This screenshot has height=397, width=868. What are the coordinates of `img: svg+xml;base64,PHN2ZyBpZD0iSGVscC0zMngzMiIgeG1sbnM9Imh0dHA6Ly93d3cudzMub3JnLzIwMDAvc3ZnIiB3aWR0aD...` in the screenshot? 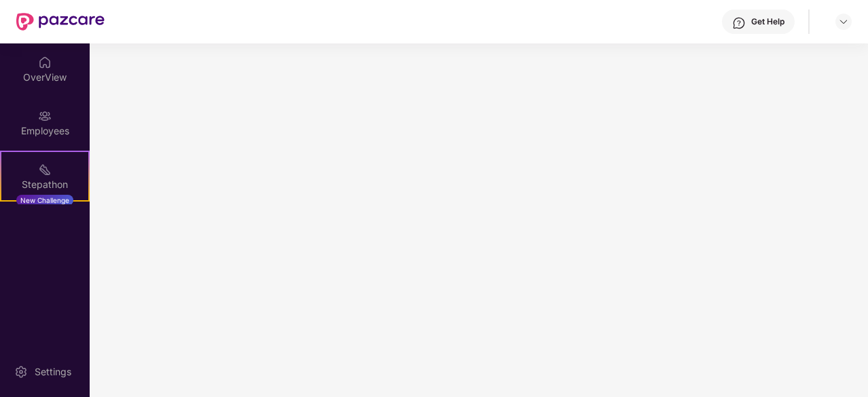 It's located at (739, 23).